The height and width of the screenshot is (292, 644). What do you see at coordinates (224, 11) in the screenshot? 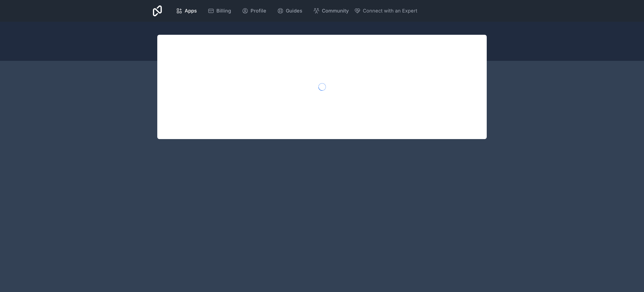
I see `span: Billing` at bounding box center [224, 11].